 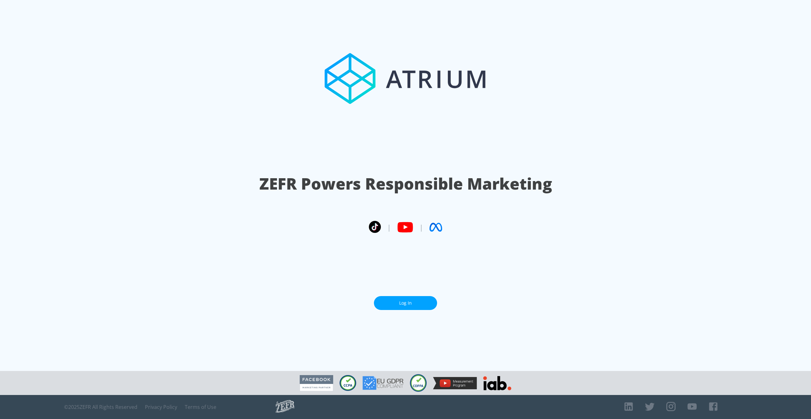 I want to click on img: YouTube Measurement Program, so click(x=455, y=383).